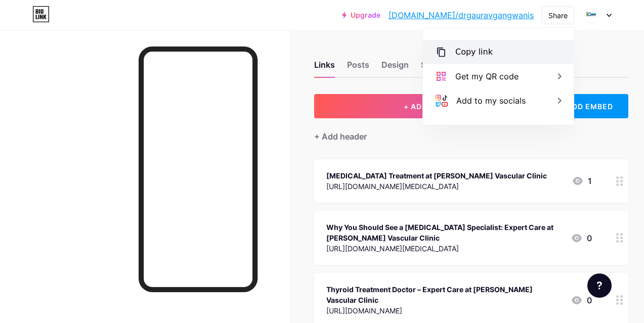 The width and height of the screenshot is (644, 323). Describe the element at coordinates (592, 15) in the screenshot. I see `img: drgauravgangwanis` at that location.